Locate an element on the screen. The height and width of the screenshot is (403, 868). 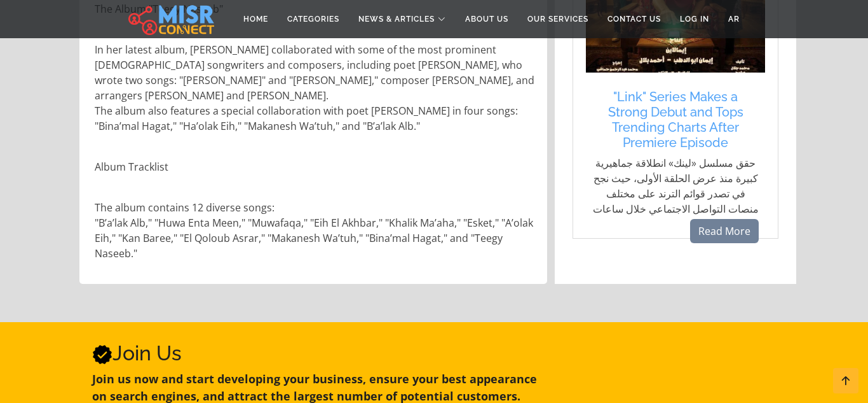
a: Contact Us is located at coordinates (634, 19).